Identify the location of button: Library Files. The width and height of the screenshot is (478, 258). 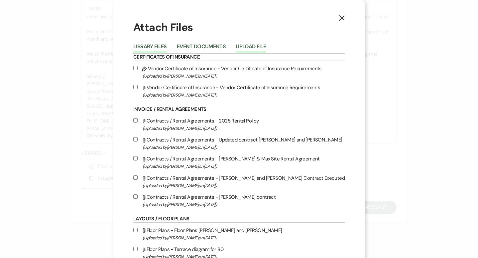
(150, 49).